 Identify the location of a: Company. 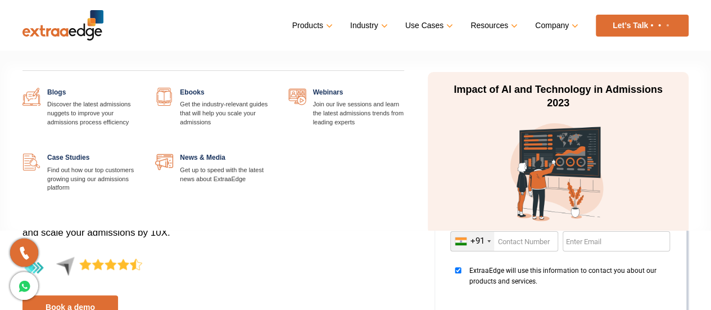
(555, 25).